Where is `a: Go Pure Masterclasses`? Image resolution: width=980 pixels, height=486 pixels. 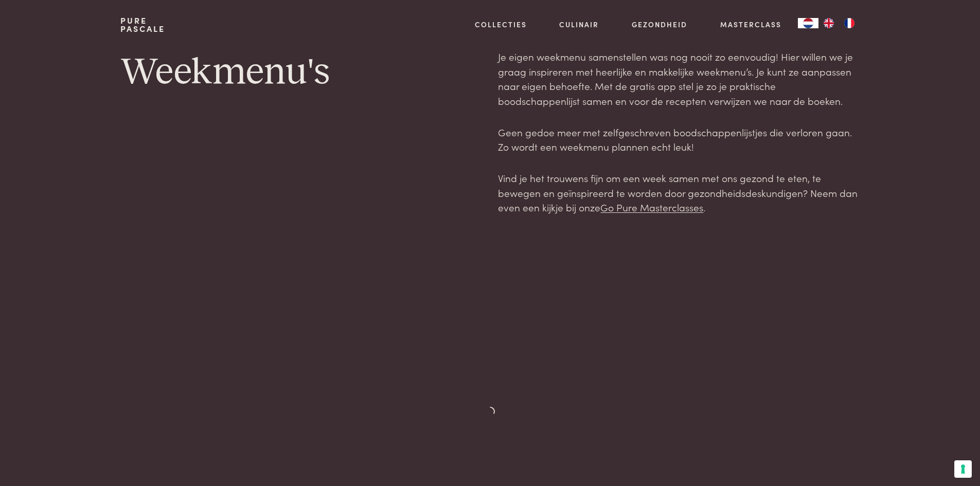
a: Go Pure Masterclasses is located at coordinates (652, 207).